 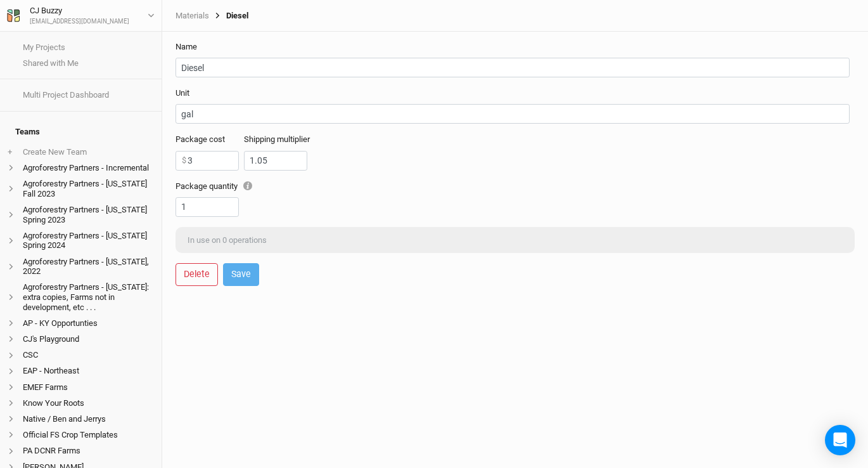 I want to click on button: Delete, so click(x=196, y=274).